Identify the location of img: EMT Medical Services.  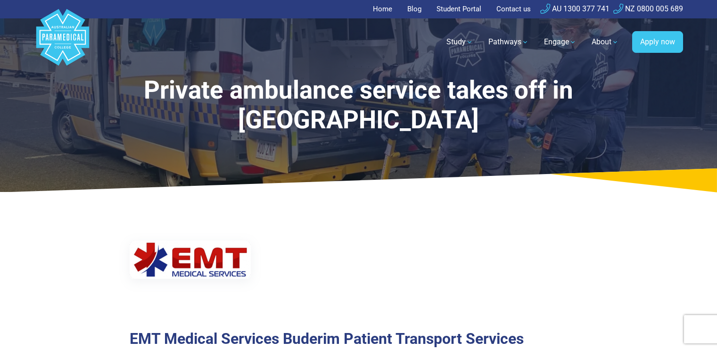
(190, 259).